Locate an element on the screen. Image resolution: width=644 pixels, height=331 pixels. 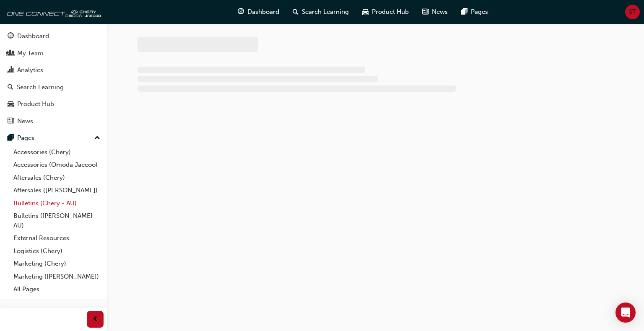
button: ST is located at coordinates (632, 12).